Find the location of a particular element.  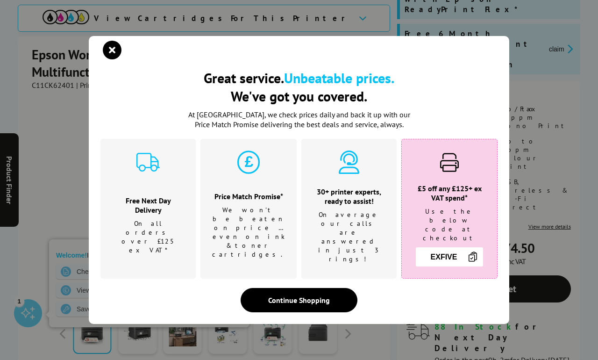

p: On average our calls are answered in just 3 rings! is located at coordinates (349, 237).